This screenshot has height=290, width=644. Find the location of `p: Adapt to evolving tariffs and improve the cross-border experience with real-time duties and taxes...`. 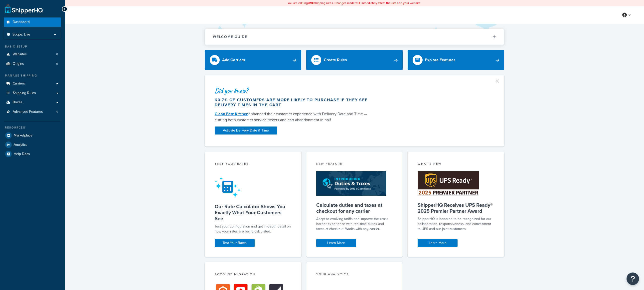

p: Adapt to evolving tariffs and improve the cross-border experience with real-time duties and taxes... is located at coordinates (354, 224).